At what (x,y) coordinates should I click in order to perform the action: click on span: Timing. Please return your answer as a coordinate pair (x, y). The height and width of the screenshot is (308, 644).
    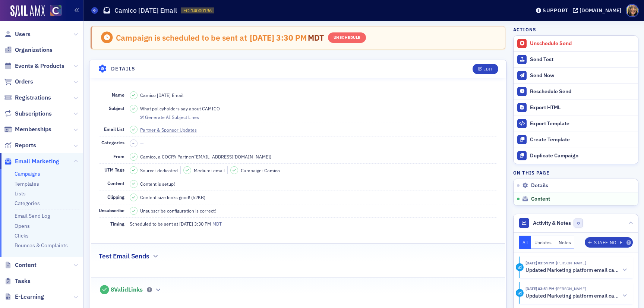
    Looking at the image, I should click on (118, 224).